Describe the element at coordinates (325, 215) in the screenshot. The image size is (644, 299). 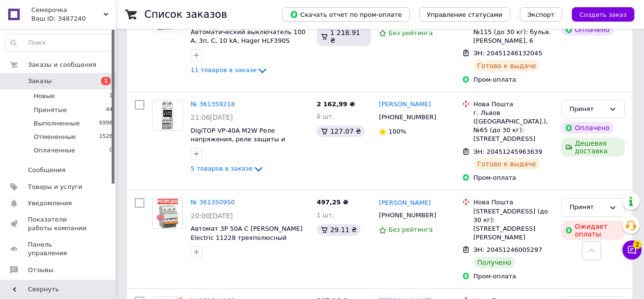
I see `span: 1 шт.` at that location.